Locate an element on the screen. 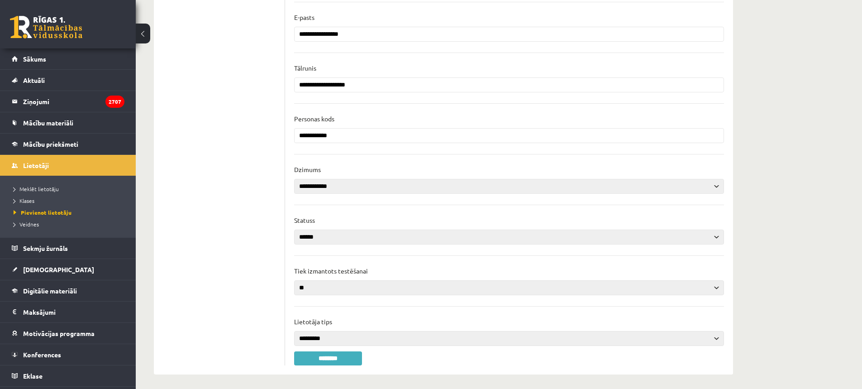 This screenshot has width=862, height=389. a: Mācību priekšmeti is located at coordinates (68, 144).